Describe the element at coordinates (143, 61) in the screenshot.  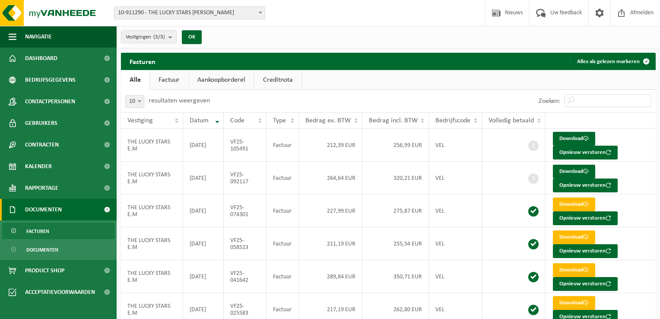
I see `h2: Facturen` at that location.